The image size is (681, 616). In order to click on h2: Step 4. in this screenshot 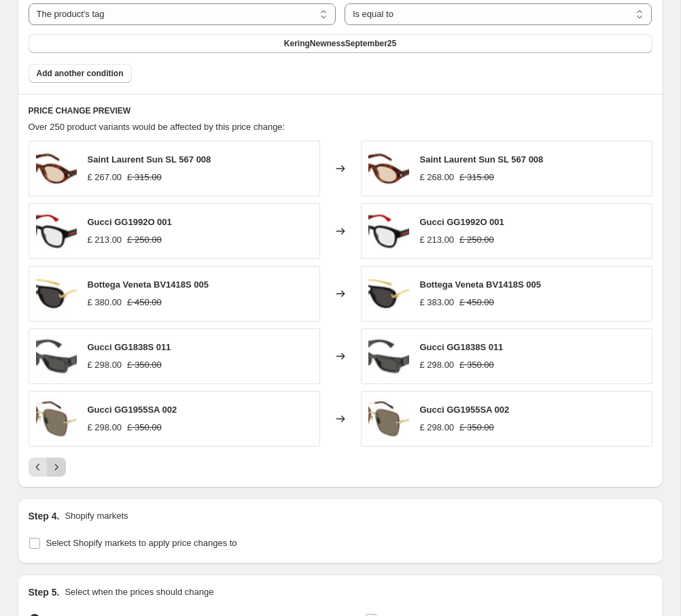, I will do `click(44, 516)`.